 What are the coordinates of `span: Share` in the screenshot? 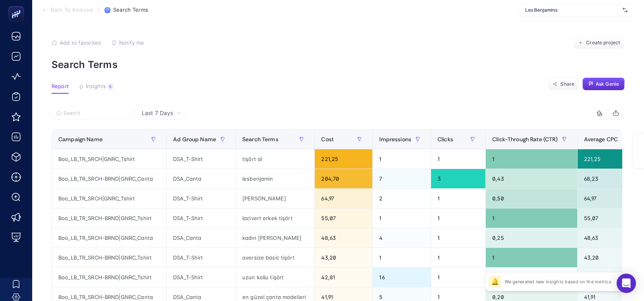 It's located at (567, 84).